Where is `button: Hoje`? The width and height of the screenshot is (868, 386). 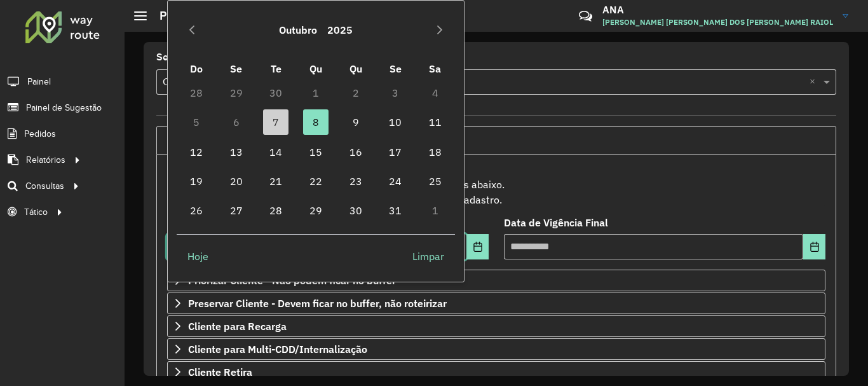 button: Hoje is located at coordinates (197, 256).